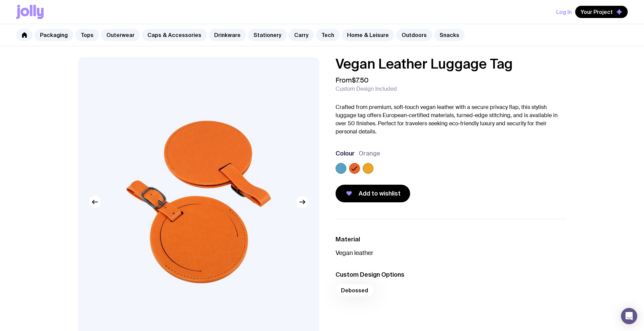 This screenshot has height=331, width=644. I want to click on a: Outerwear, so click(120, 35).